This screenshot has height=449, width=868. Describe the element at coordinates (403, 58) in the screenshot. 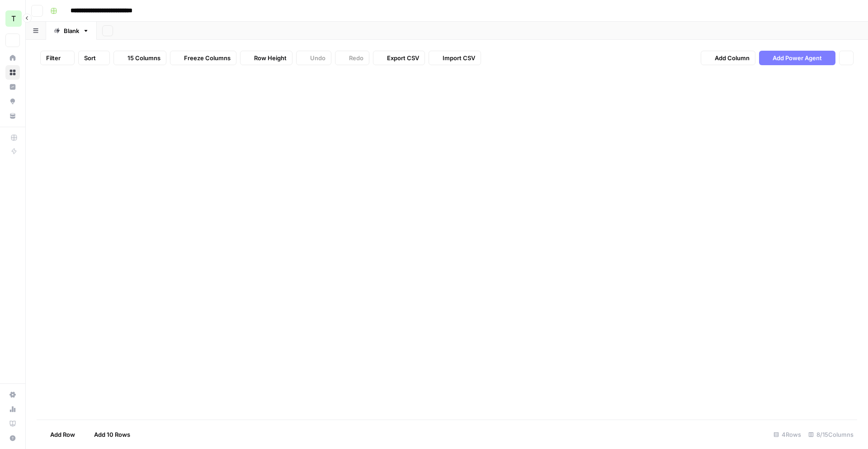

I see `span: Export CSV` at that location.